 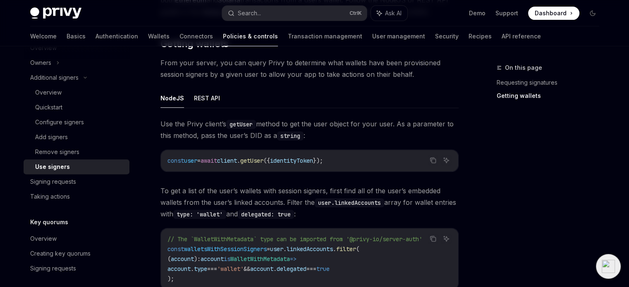 What do you see at coordinates (200, 215) in the screenshot?
I see `code: type: 'wallet'` at bounding box center [200, 215].